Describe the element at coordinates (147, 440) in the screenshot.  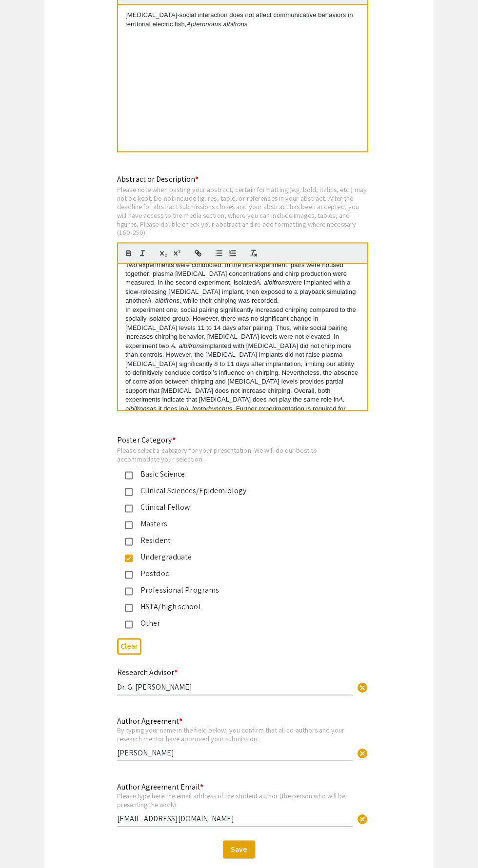
I see `mat-label: Poster Category` at that location.